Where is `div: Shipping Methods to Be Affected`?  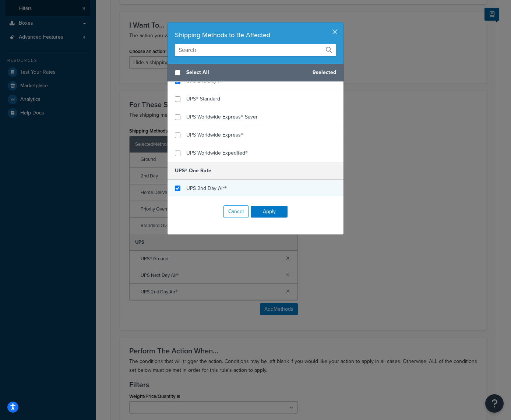
div: Shipping Methods to Be Affected is located at coordinates (255, 35).